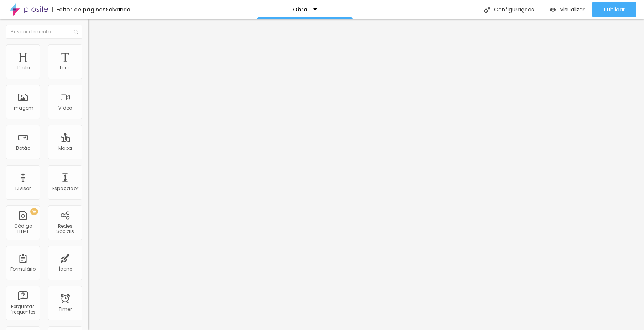  Describe the element at coordinates (23, 188) in the screenshot. I see `div: Divisor` at that location.